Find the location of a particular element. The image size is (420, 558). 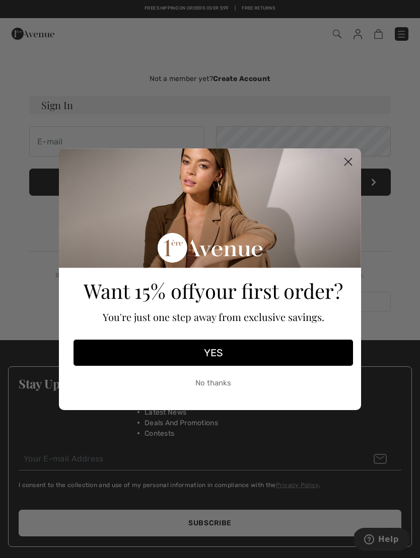

span: Want 15% off is located at coordinates (139, 290).